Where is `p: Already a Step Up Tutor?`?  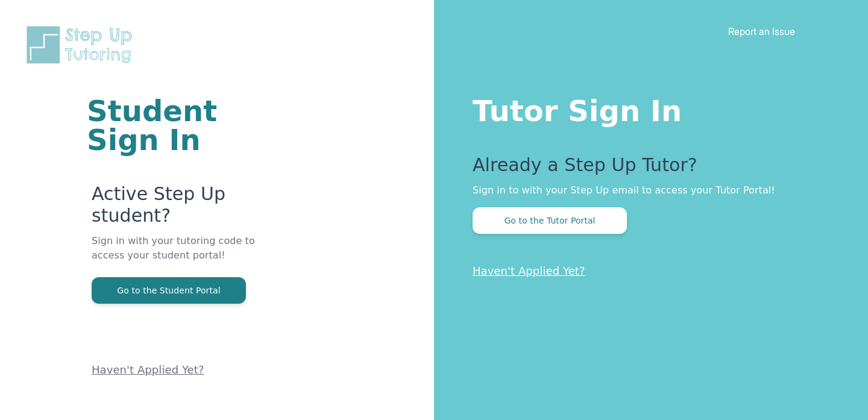 p: Already a Step Up Tutor? is located at coordinates (646, 169).